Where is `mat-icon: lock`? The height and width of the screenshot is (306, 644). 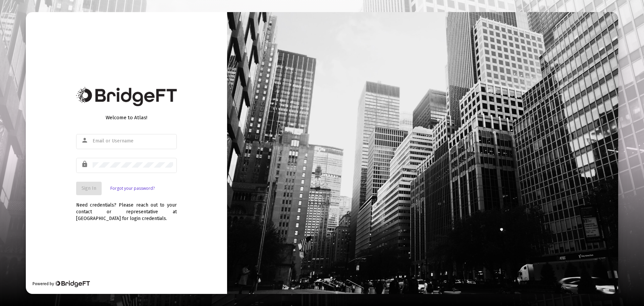 mat-icon: lock is located at coordinates (85, 164).